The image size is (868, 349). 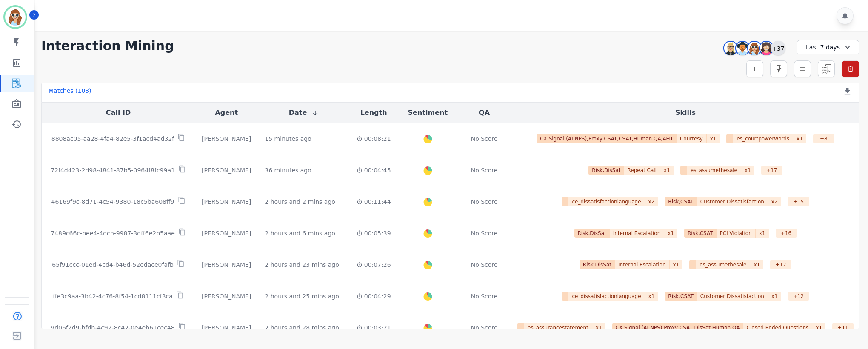 What do you see at coordinates (113, 171) in the screenshot?
I see `p: 72f4d423-2d98-4841-87b5-0964f8fc99a1` at bounding box center [113, 171].